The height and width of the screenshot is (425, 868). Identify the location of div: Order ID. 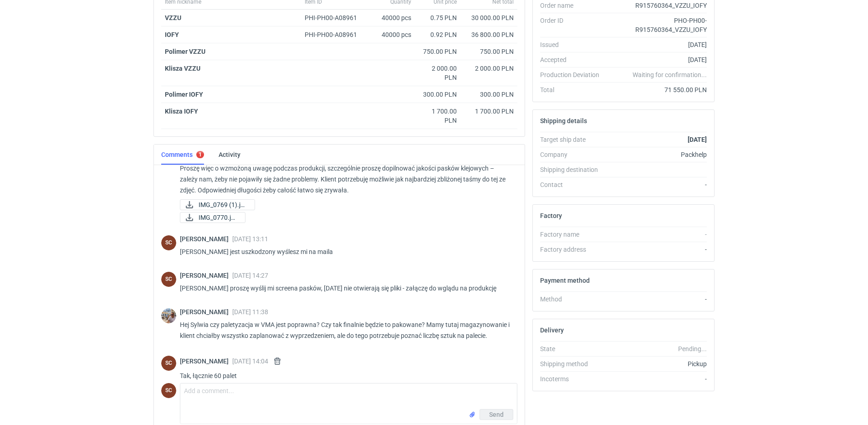
(573, 25).